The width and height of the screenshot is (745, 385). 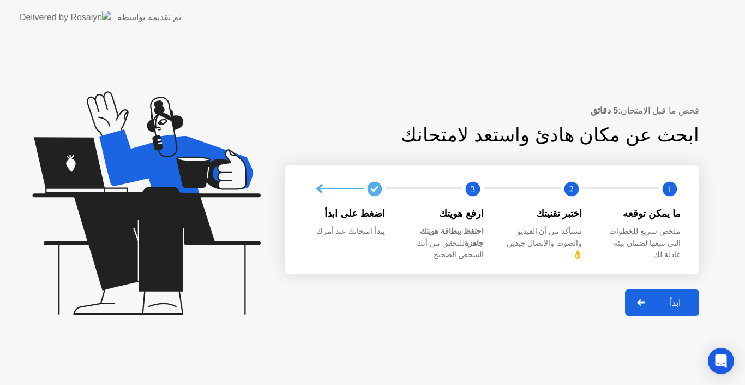 I want to click on text: 1, so click(x=670, y=188).